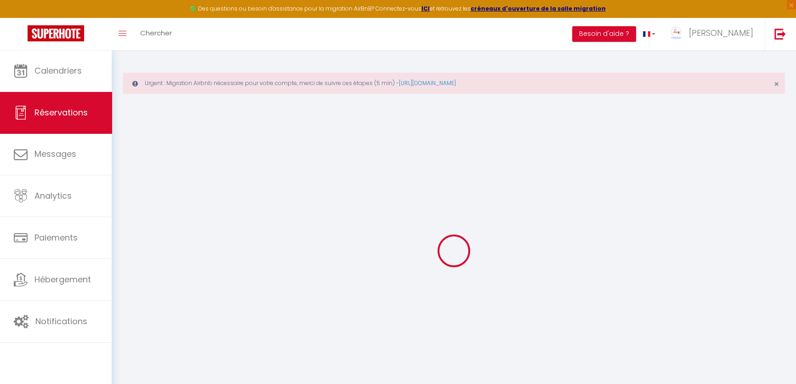 The width and height of the screenshot is (796, 384). Describe the element at coordinates (156, 33) in the screenshot. I see `span: Chercher` at that location.